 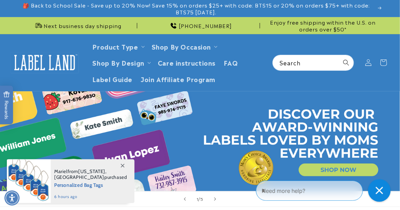 I want to click on span: Rewards, so click(x=7, y=106).